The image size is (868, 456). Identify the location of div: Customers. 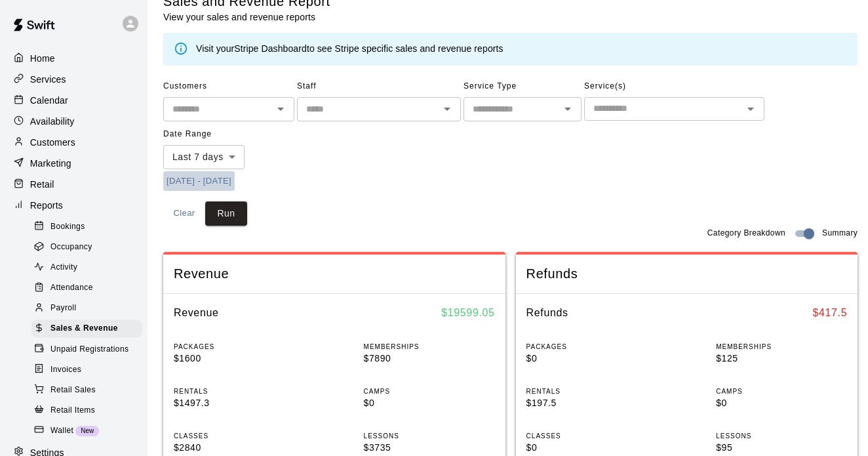
(74, 143).